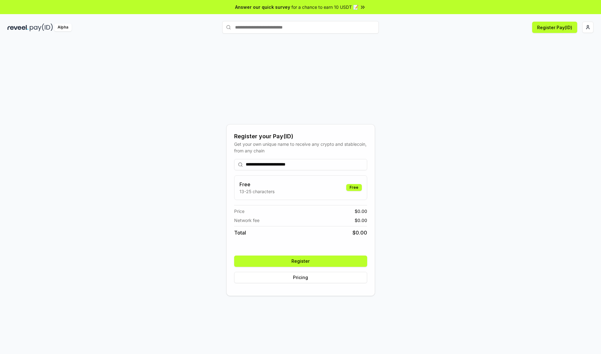 The width and height of the screenshot is (601, 354). What do you see at coordinates (63, 27) in the screenshot?
I see `div: Alpha` at bounding box center [63, 27].